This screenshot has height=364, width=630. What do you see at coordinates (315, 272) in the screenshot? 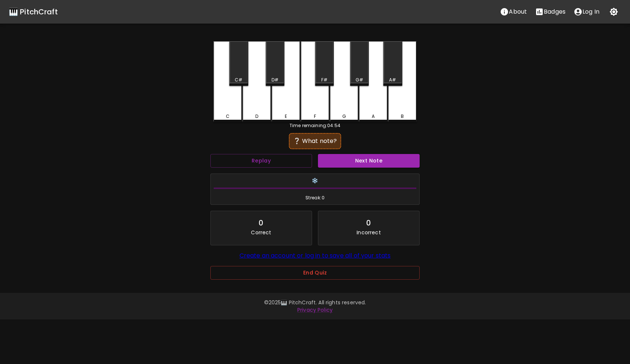
I see `button: End Quiz` at bounding box center [315, 272].